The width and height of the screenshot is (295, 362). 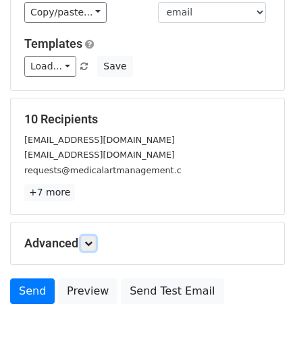 I want to click on a: Load..., so click(x=50, y=66).